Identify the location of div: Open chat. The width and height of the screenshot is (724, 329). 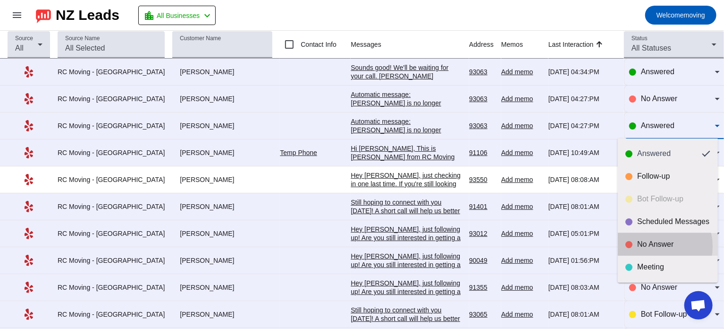
(699, 305).